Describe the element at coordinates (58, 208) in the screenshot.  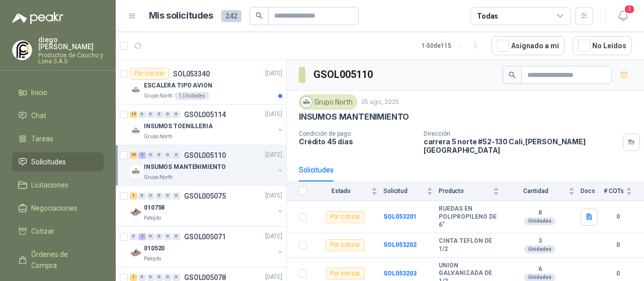
I see `a: Negociaciones` at that location.